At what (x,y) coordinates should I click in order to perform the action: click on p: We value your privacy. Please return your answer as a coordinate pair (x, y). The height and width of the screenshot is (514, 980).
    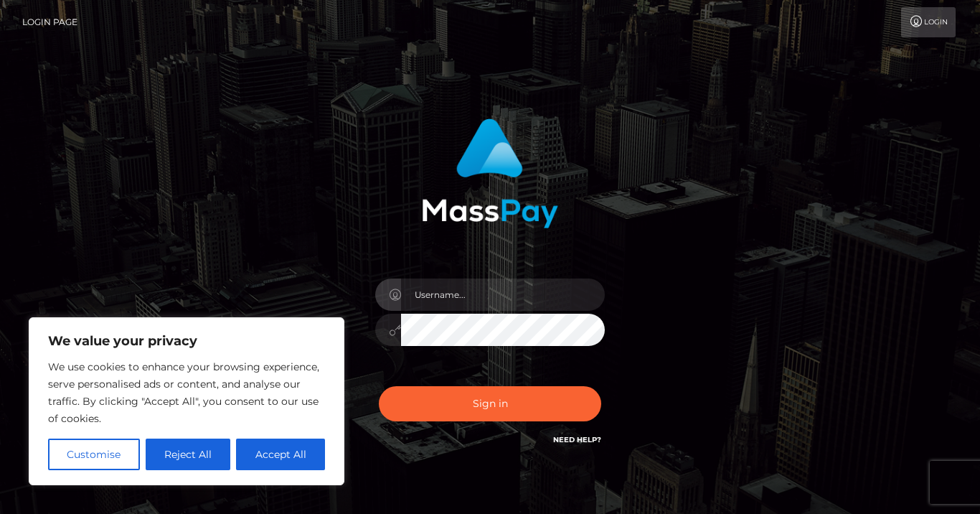
    Looking at the image, I should click on (187, 341).